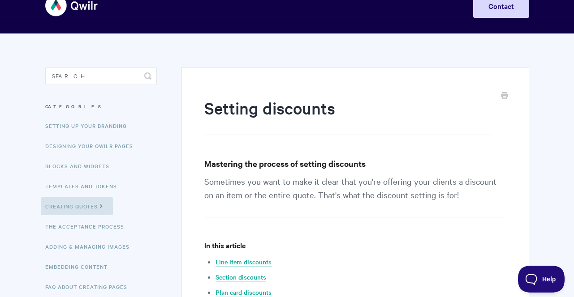  Describe the element at coordinates (101, 76) in the screenshot. I see `input: Search` at that location.